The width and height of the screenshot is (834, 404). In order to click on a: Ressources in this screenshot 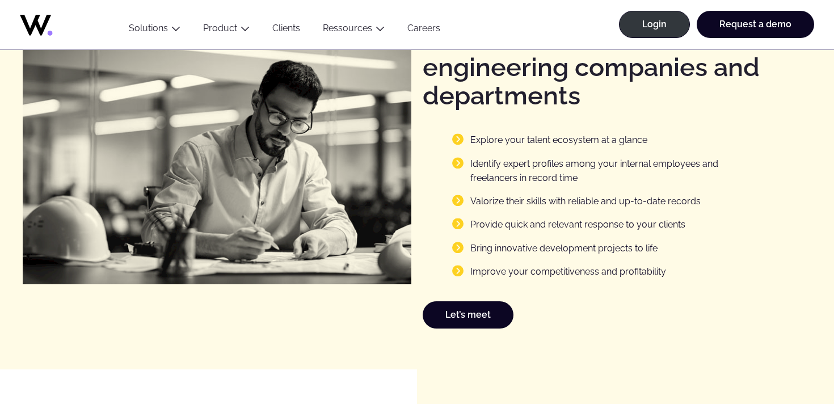, I will do `click(347, 28)`.